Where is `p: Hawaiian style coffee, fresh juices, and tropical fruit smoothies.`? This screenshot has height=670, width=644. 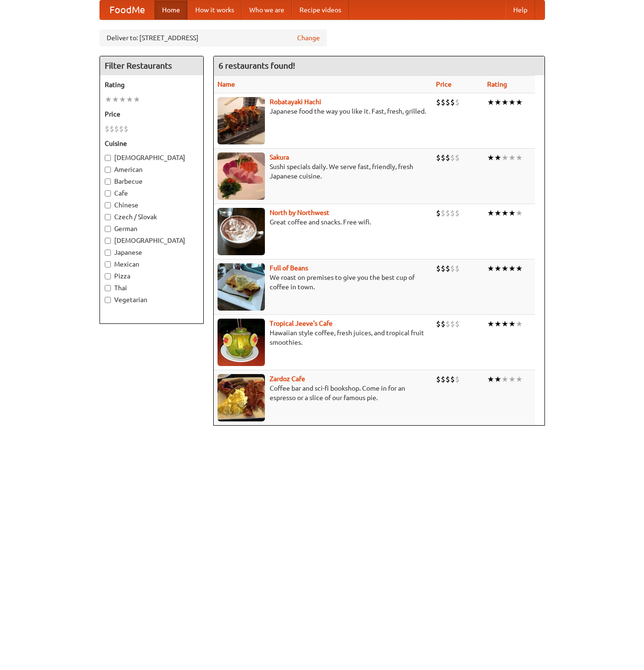 p: Hawaiian style coffee, fresh juices, and tropical fruit smoothies. is located at coordinates (322, 337).